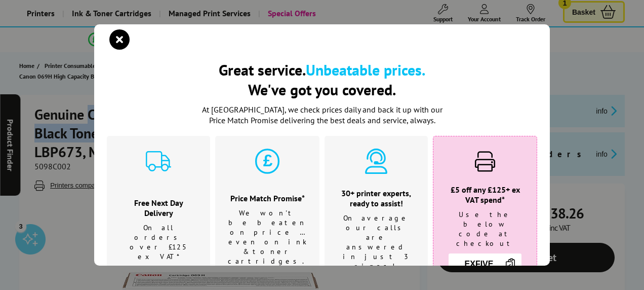 This screenshot has height=290, width=644. I want to click on p: On all orders over £125 ex VAT*, so click(159, 243).